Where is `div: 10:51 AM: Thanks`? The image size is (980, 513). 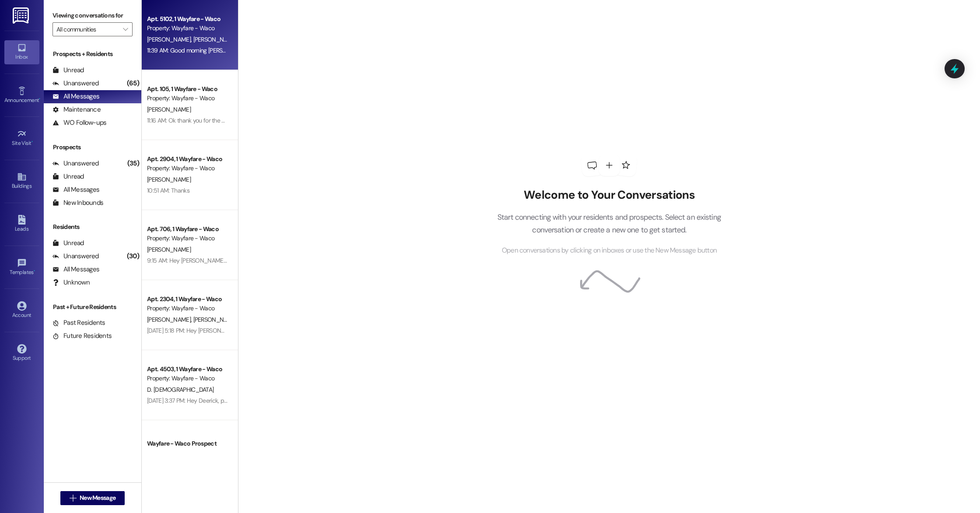 div: 10:51 AM: Thanks is located at coordinates (168, 190).